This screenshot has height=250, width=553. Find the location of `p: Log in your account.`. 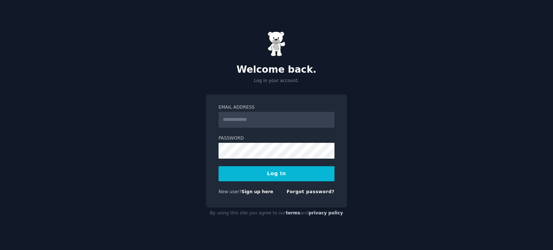

p: Log in your account. is located at coordinates (277, 81).